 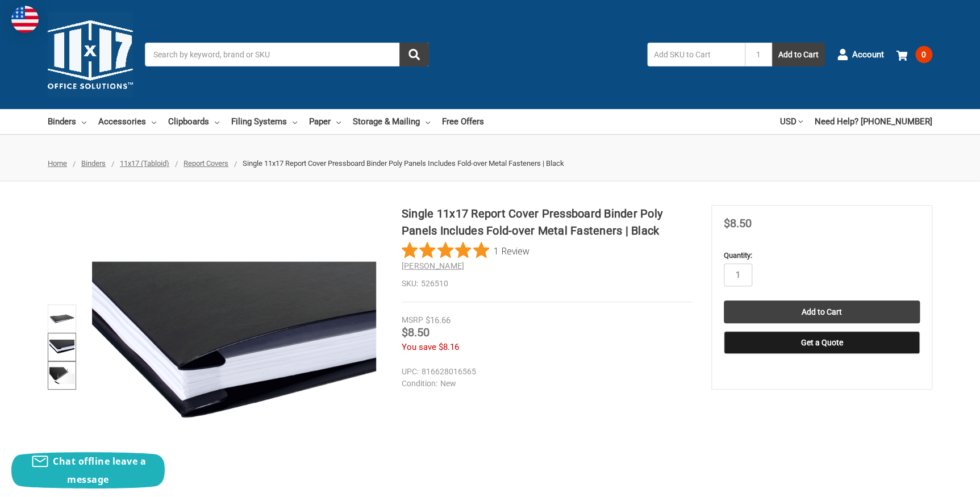 What do you see at coordinates (90, 54) in the screenshot?
I see `img: 11x17.com` at bounding box center [90, 54].